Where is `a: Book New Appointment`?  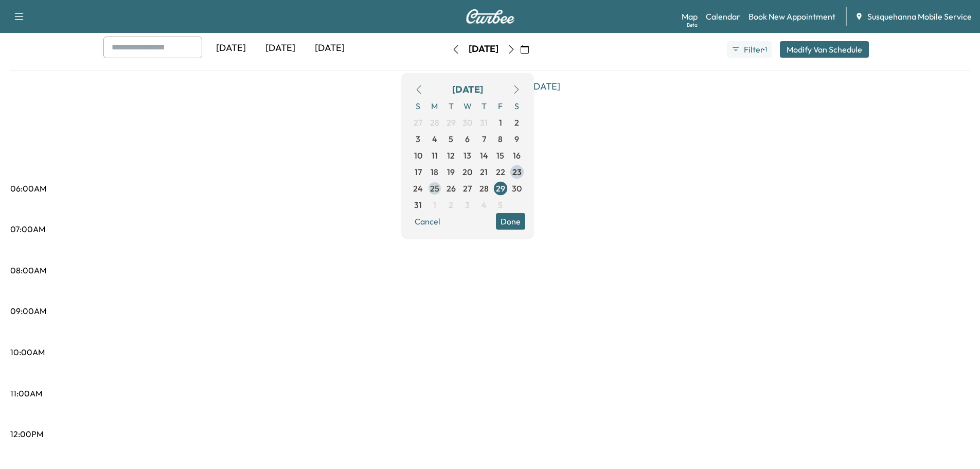 a: Book New Appointment is located at coordinates (792, 17).